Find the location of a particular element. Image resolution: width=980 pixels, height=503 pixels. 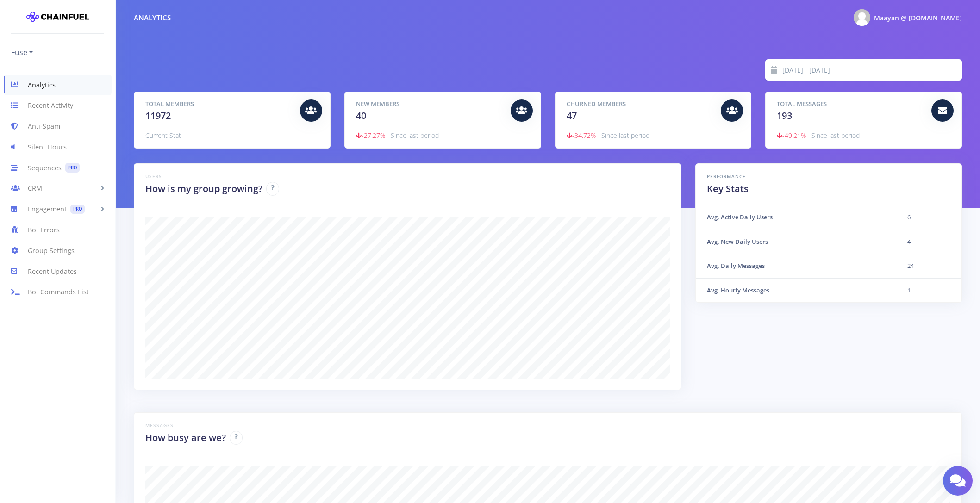

h6: Users is located at coordinates (408, 176).